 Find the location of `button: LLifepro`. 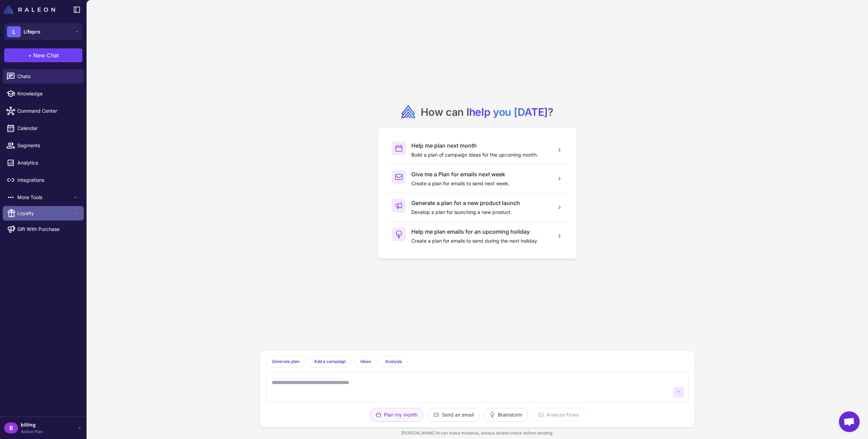

button: LLifepro is located at coordinates (43, 31).